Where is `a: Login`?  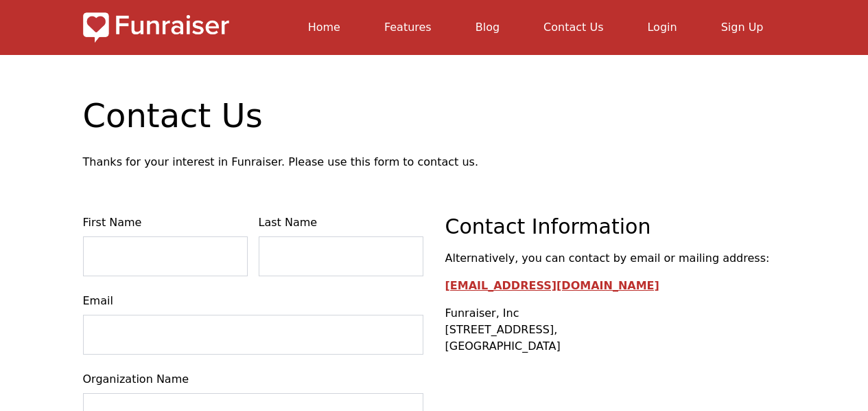 a: Login is located at coordinates (662, 27).